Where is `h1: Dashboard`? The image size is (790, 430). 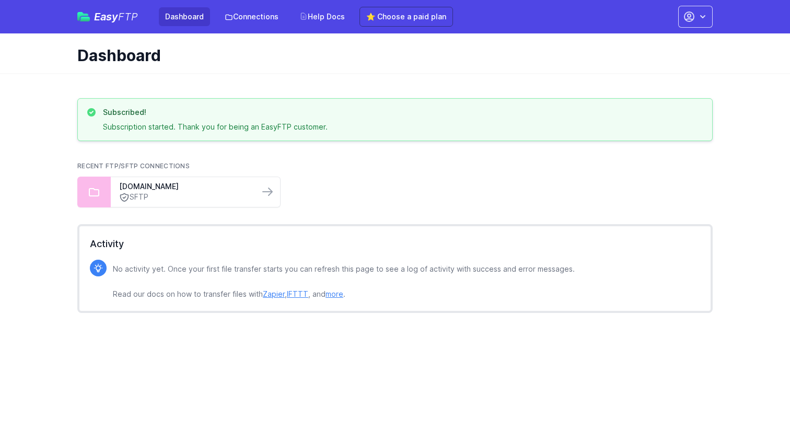 h1: Dashboard is located at coordinates (391, 55).